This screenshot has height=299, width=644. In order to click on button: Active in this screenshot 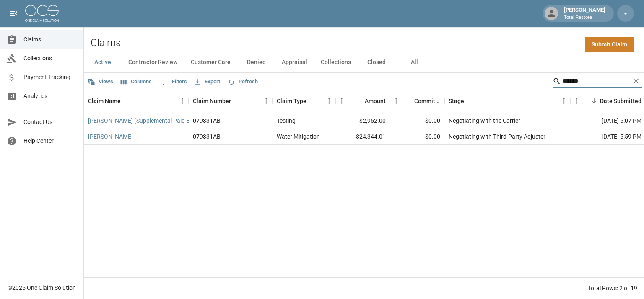, I will do `click(103, 62)`.